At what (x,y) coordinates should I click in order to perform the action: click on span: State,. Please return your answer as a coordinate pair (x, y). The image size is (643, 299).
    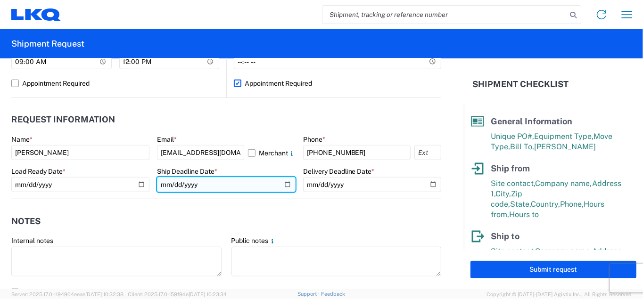
    Looking at the image, I should click on (520, 204).